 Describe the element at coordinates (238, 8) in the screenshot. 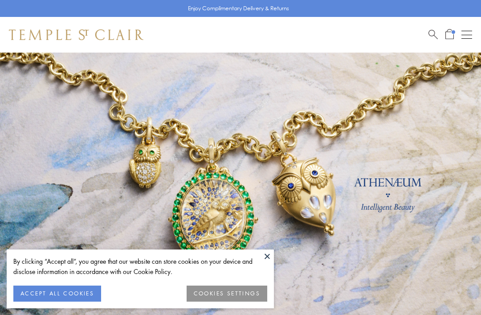

I see `p: Enjoy Complimentary Delivery & Returns` at that location.